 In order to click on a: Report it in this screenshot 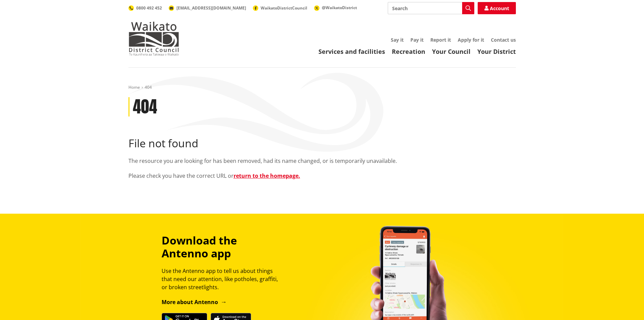, I will do `click(441, 39)`.